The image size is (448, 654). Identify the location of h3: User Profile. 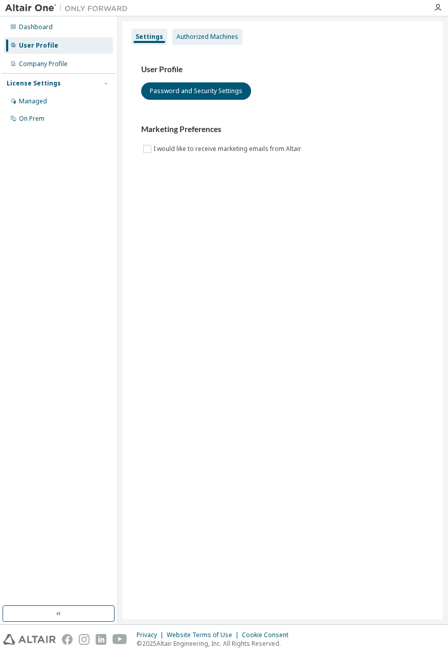
(283, 70).